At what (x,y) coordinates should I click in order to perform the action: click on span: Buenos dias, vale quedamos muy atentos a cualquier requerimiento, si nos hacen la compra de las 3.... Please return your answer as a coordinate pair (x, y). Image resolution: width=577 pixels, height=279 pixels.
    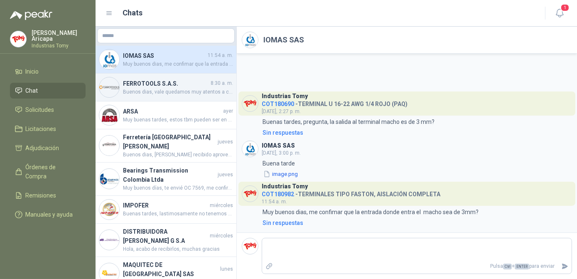
    Looking at the image, I should click on (178, 92).